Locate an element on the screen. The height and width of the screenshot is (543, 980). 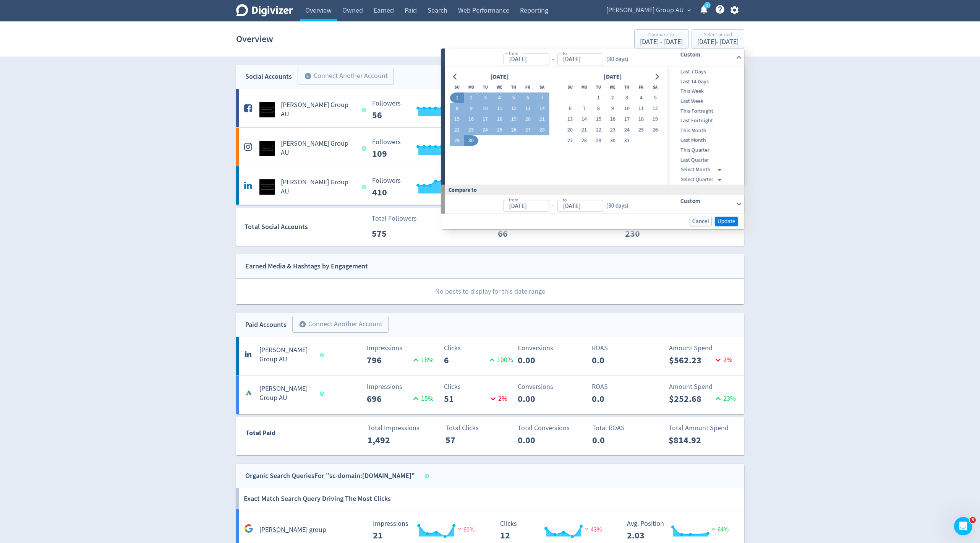
p: $814.92 is located at coordinates (690, 440).